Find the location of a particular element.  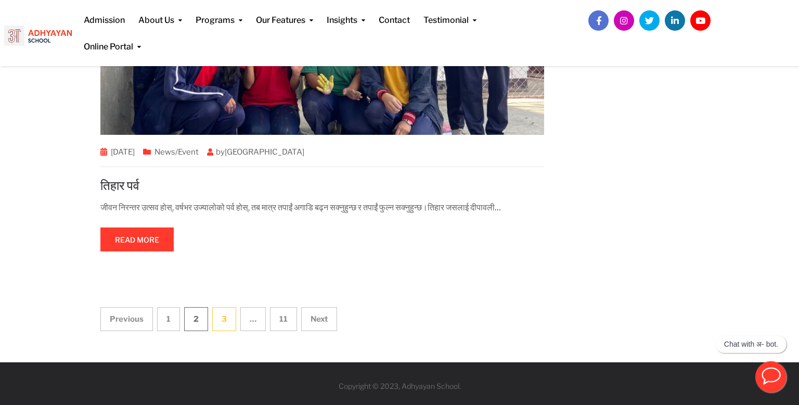

div: जीवन निरन्तर उत्सव होस्, वर्षभर उज्यालोको पर्व होस्, तब मात्र तपाईं अगाडि बढ्न सक्नुहुन्छ र तपाईं... is located at coordinates (322, 207).